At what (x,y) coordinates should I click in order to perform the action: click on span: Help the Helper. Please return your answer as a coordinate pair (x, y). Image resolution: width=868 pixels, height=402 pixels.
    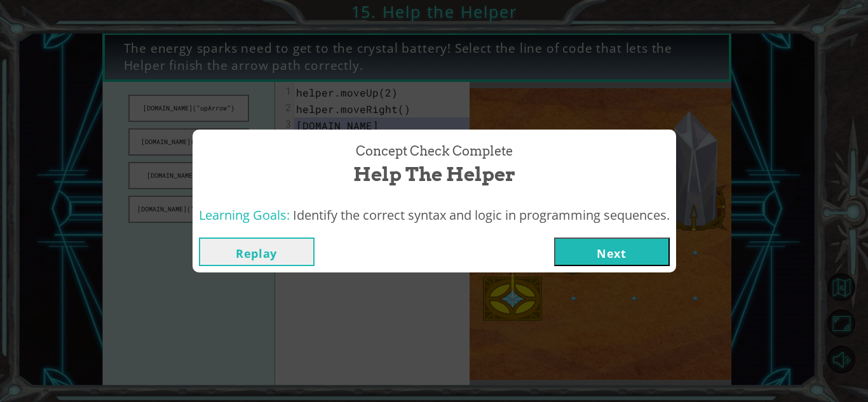
    Looking at the image, I should click on (434, 174).